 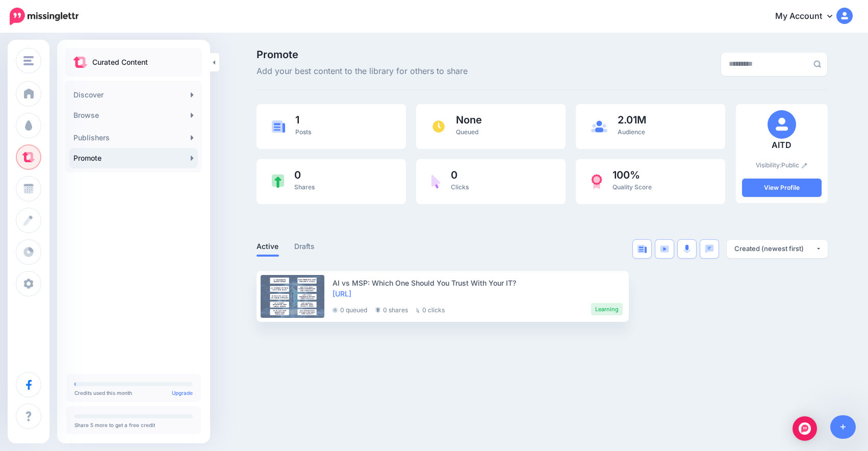 What do you see at coordinates (632, 132) in the screenshot?
I see `span: Audience` at bounding box center [632, 132].